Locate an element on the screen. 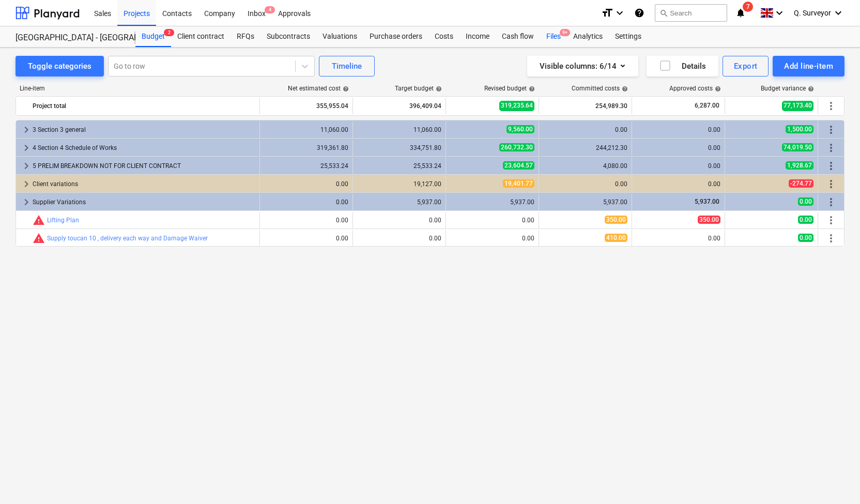 The width and height of the screenshot is (860, 504). div: 334,751.80 is located at coordinates (399, 148).